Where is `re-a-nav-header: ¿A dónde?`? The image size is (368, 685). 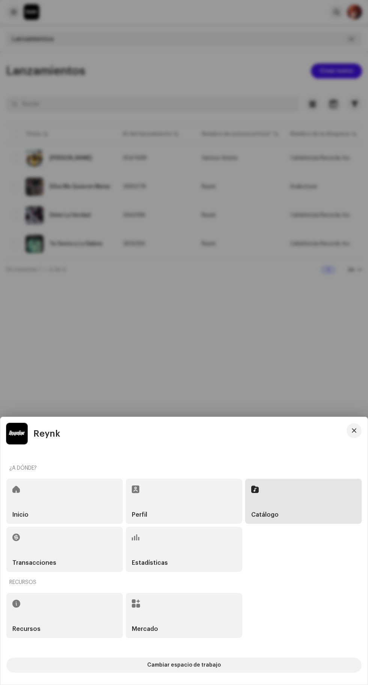
re-a-nav-header: ¿A dónde? is located at coordinates (184, 468).